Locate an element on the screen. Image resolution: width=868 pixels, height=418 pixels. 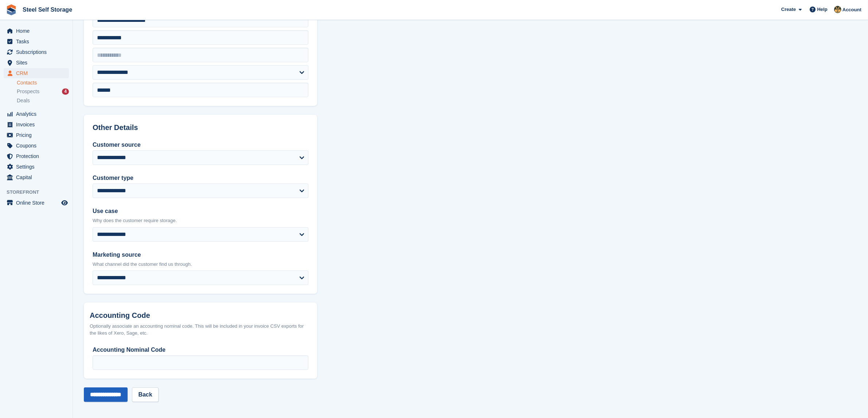
a: Prospects 4 is located at coordinates (43, 91).